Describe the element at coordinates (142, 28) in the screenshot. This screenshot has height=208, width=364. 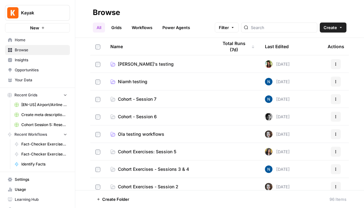
I see `a: Workflows` at that location.